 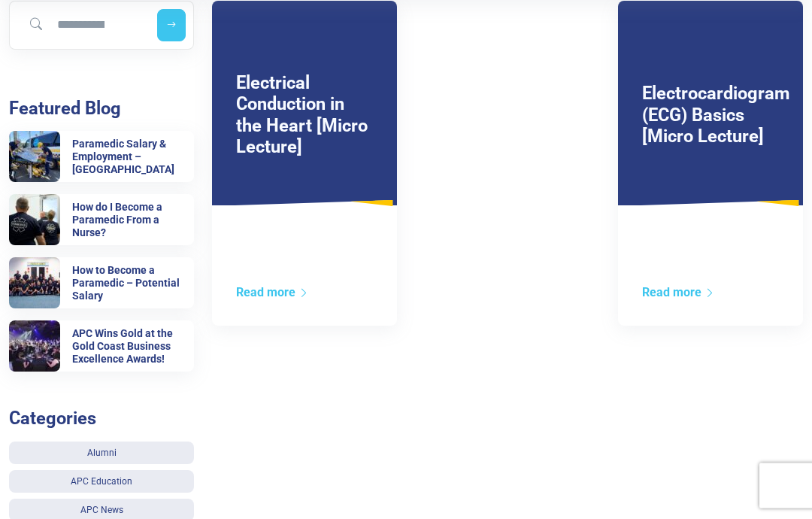 What do you see at coordinates (133, 220) in the screenshot?
I see `h6: How do I Become a Paramedic From a Nurse?` at bounding box center [133, 220].